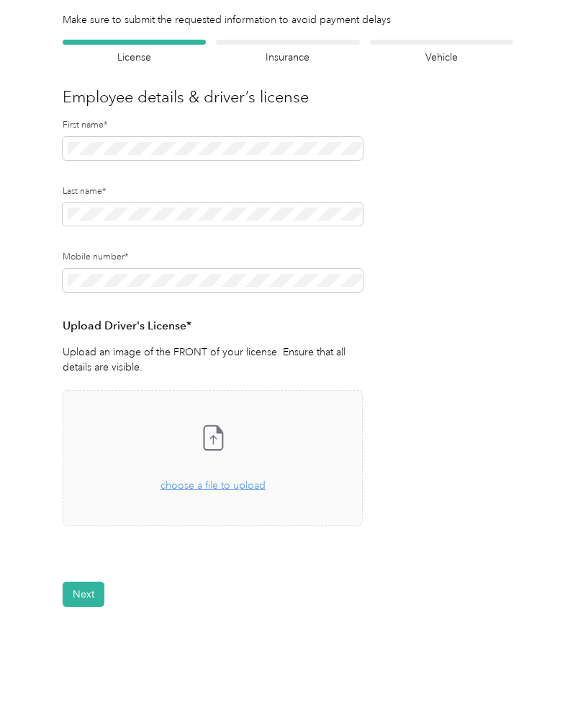  Describe the element at coordinates (83, 594) in the screenshot. I see `button: Next` at that location.